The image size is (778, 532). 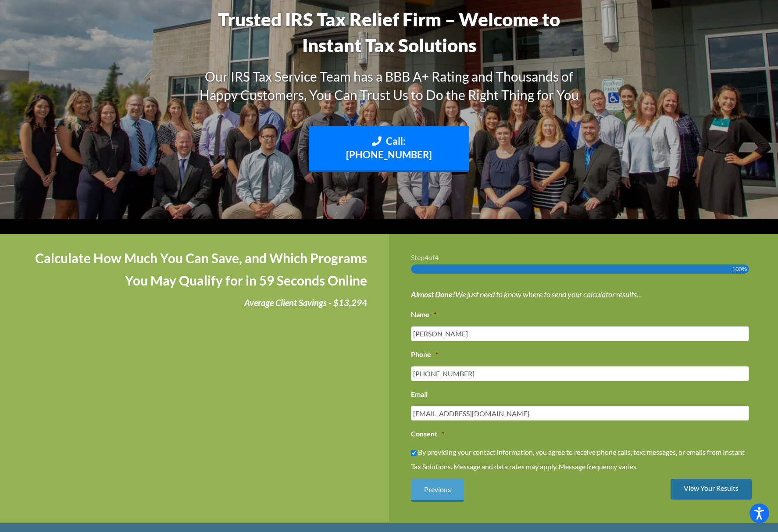 What do you see at coordinates (580, 373) in the screenshot?
I see `input: Your Phone Number *` at bounding box center [580, 373].